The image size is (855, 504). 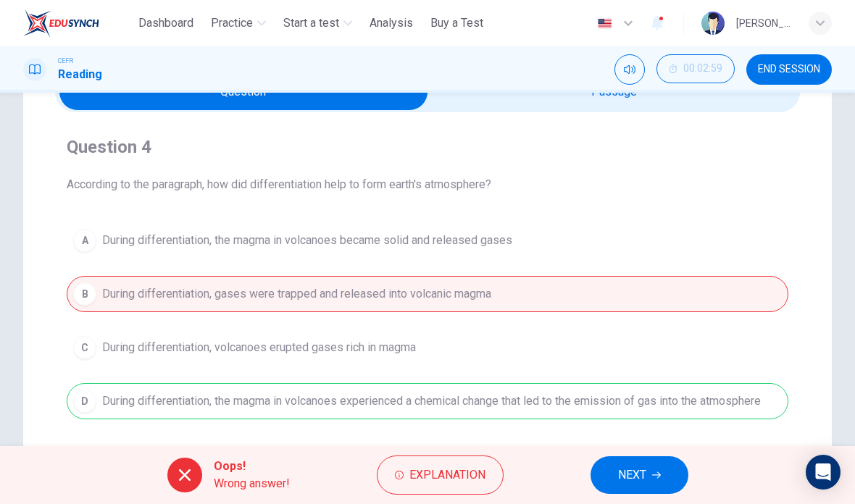 I want to click on img: en, so click(x=604, y=23).